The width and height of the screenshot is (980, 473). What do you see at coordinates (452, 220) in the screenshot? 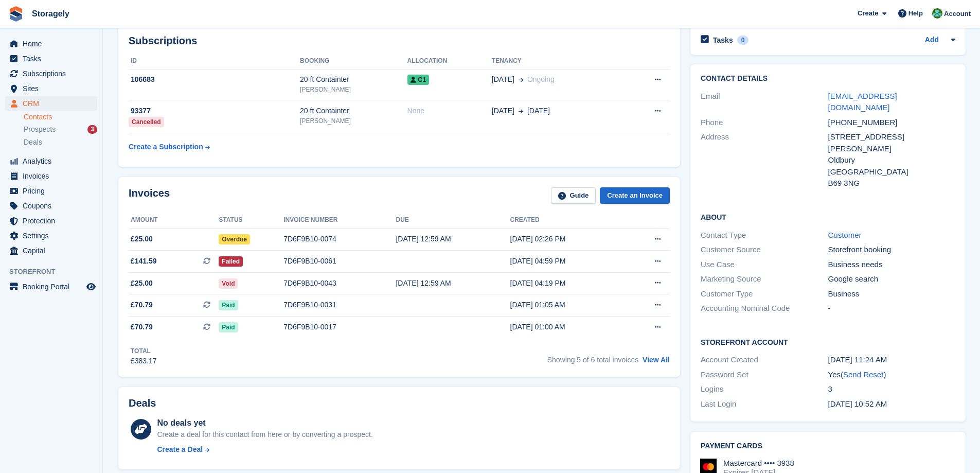
I see `th: Due` at bounding box center [452, 220].